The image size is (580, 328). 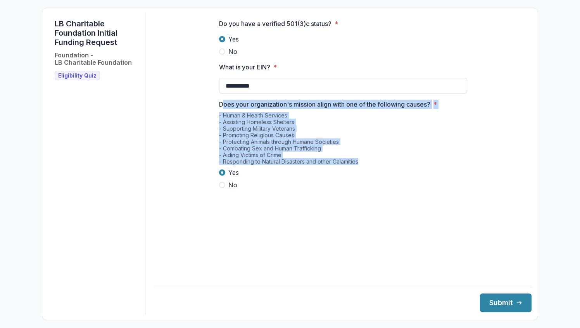 I want to click on button: Submit, so click(x=506, y=303).